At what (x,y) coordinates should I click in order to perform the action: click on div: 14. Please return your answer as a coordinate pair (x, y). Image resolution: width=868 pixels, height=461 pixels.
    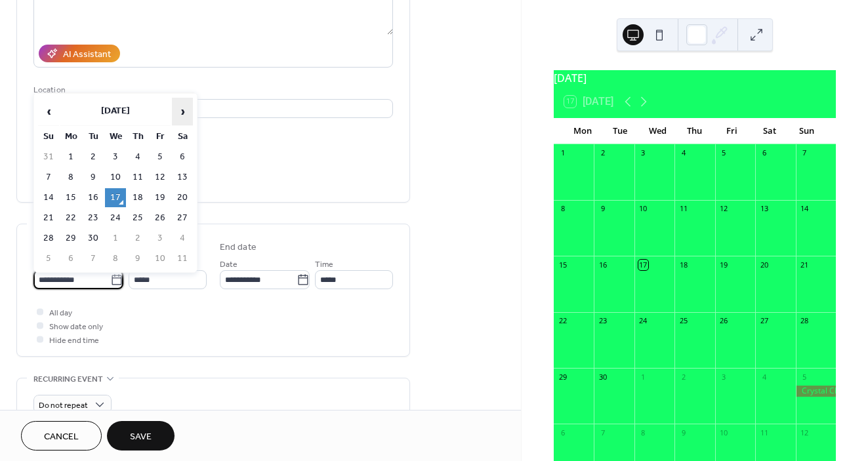
    Looking at the image, I should click on (804, 208).